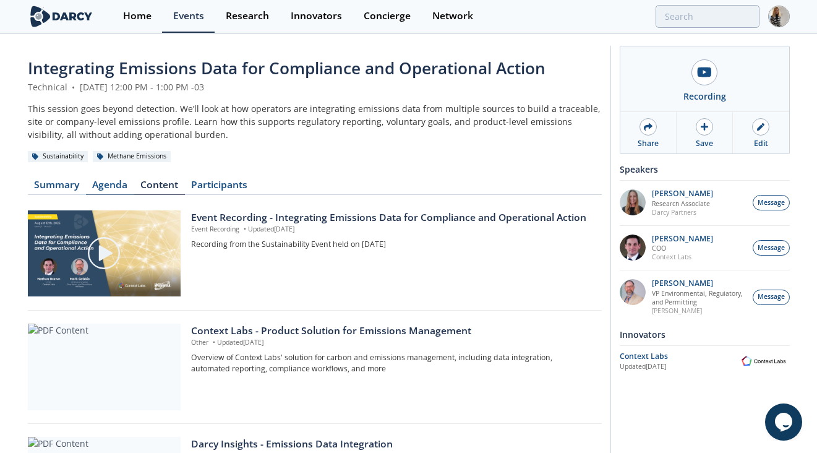 The height and width of the screenshot is (453, 817). What do you see at coordinates (633, 247) in the screenshot?
I see `img: 501ea5c4-0272-445a-a9c3-1e215b6764fd` at bounding box center [633, 247].